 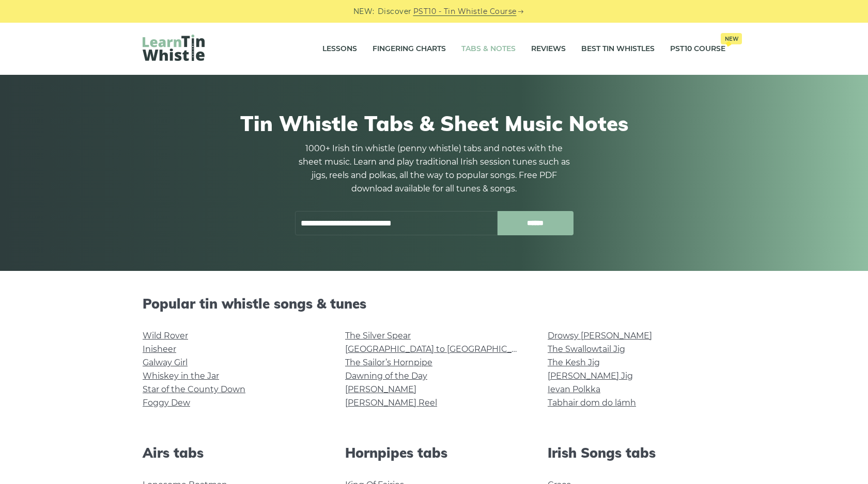 What do you see at coordinates (636, 453) in the screenshot?
I see `h2: Irish Songs tabs` at bounding box center [636, 453].